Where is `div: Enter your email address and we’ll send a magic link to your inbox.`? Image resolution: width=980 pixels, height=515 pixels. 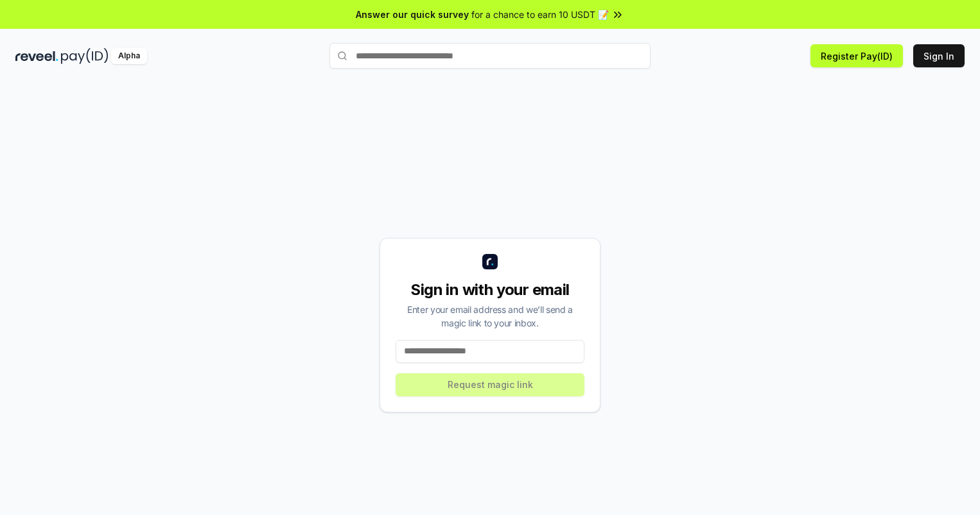
div: Enter your email address and we’ll send a magic link to your inbox. is located at coordinates (490, 316).